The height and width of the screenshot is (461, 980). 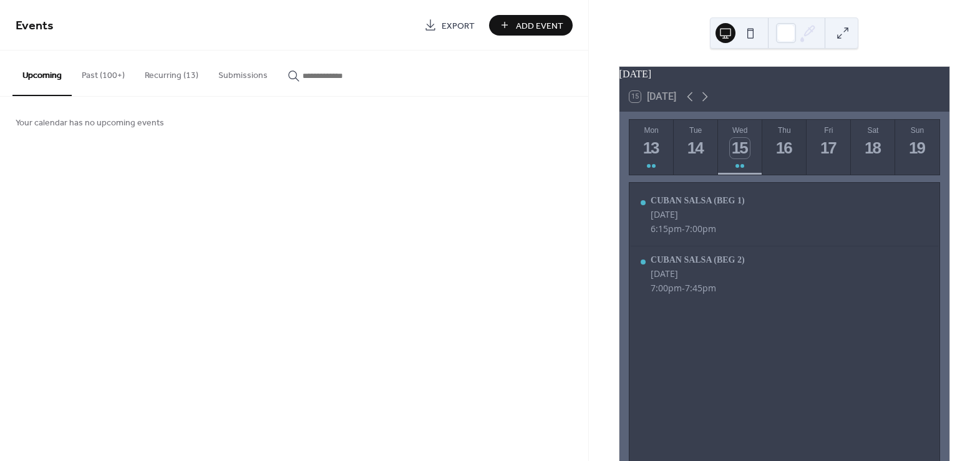 I want to click on button: Add Event, so click(x=531, y=25).